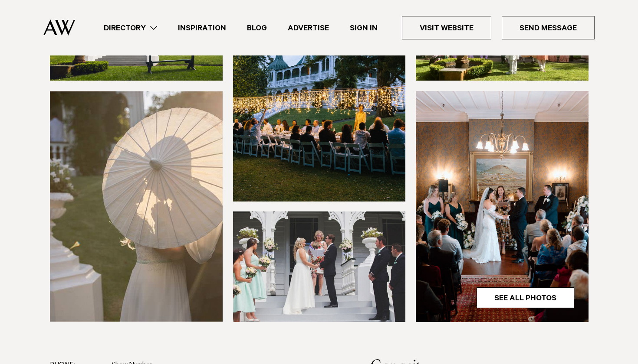  I want to click on img: Auckland Weddings Logo, so click(59, 28).